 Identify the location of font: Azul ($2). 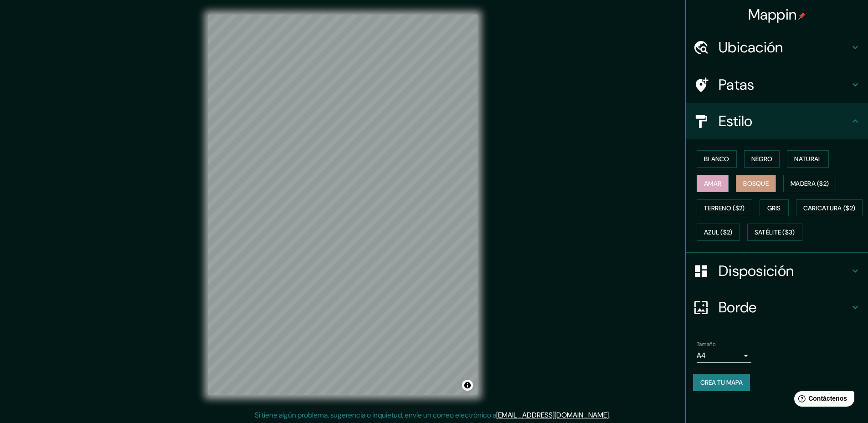
(718, 233).